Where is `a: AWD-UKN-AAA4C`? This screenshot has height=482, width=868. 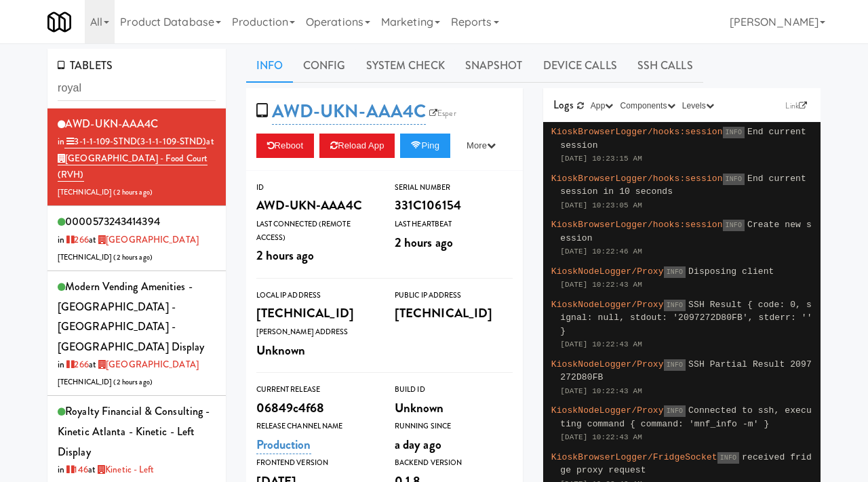 a: AWD-UKN-AAA4C is located at coordinates (349, 111).